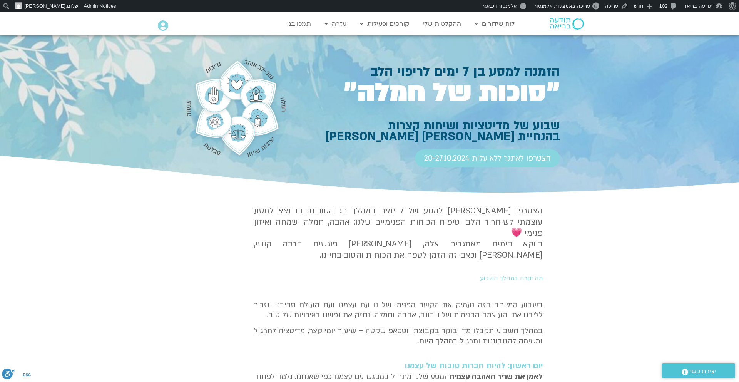  I want to click on strong: לאמן את שריר האהבה עצמית, so click(496, 377).